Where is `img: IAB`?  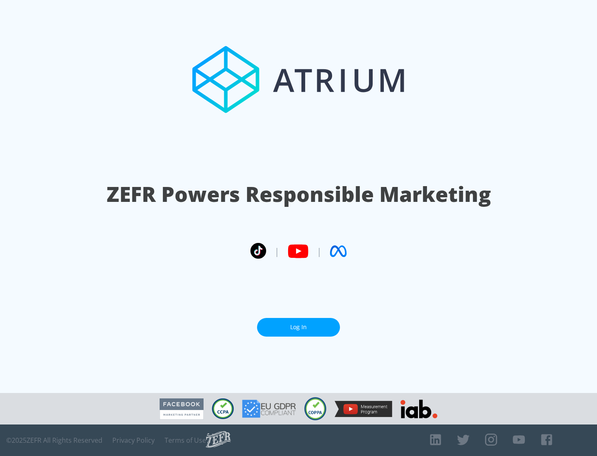
img: IAB is located at coordinates (419, 409).